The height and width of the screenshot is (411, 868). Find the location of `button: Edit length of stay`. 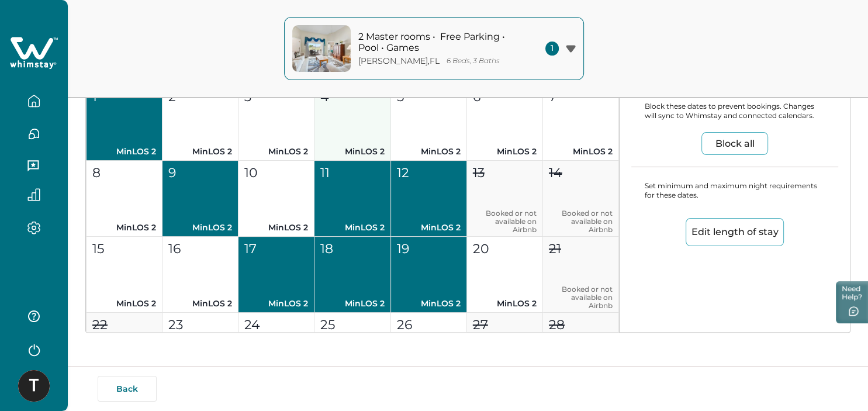

button: Edit length of stay is located at coordinates (735, 232).